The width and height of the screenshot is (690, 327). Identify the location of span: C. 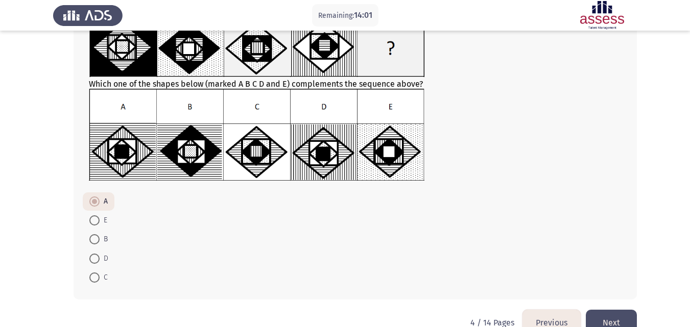
(104, 278).